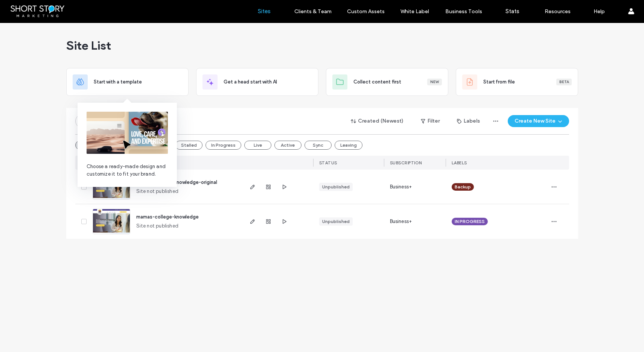  Describe the element at coordinates (168, 216) in the screenshot. I see `span: mamas-college-knowledge` at that location.